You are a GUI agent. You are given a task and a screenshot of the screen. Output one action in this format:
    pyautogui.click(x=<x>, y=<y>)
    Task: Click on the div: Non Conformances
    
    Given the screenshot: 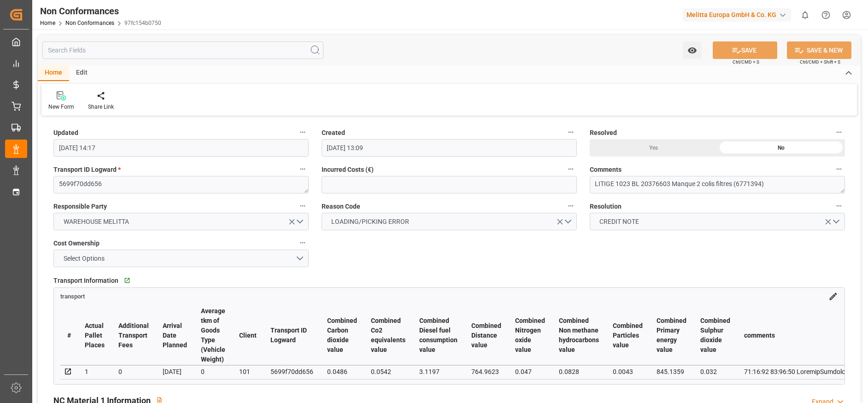 What is the action you would take?
    pyautogui.click(x=101, y=11)
    